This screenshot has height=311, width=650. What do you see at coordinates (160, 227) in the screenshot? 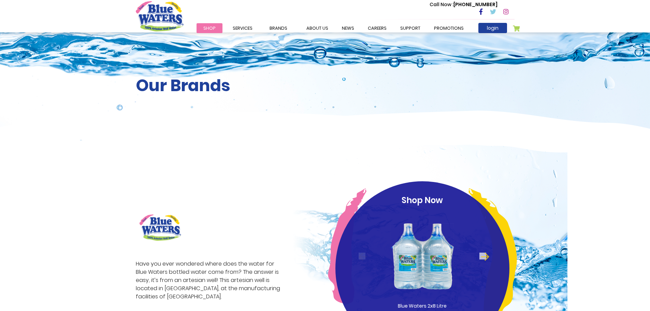
I see `img: brand logo` at bounding box center [160, 227].